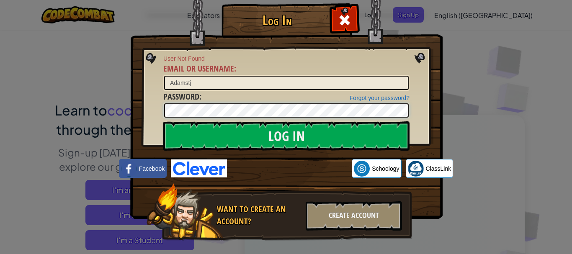 This screenshot has height=254, width=572. I want to click on span: Email or Username, so click(198, 68).